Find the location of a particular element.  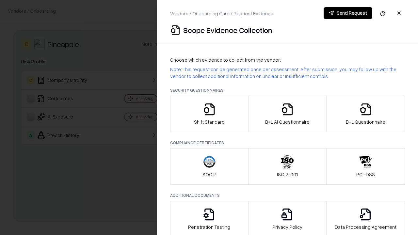

p: Data Processing Agreement is located at coordinates (366, 227).